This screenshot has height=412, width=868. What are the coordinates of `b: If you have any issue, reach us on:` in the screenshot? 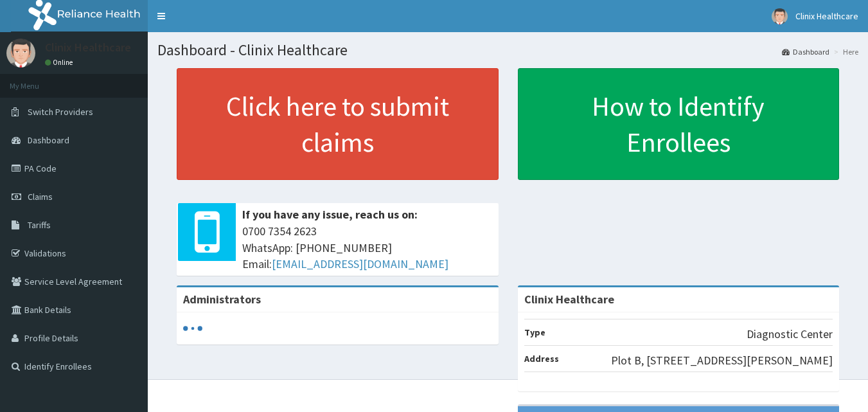 It's located at (330, 214).